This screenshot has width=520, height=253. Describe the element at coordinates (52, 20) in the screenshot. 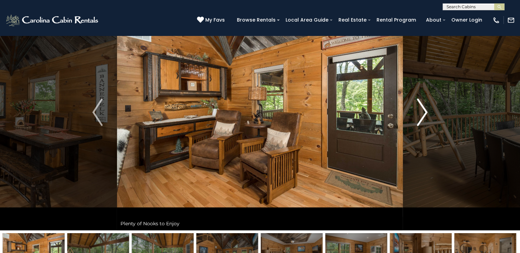

I see `img: White-1-2.png` at that location.